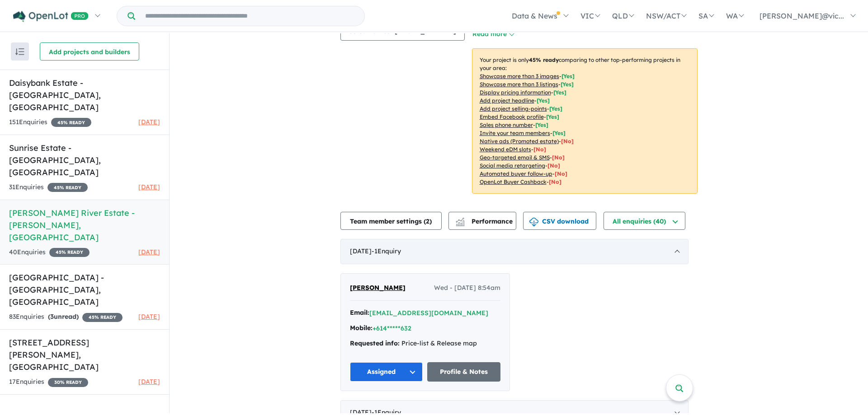 This screenshot has width=868, height=415. What do you see at coordinates (519, 76) in the screenshot?
I see `u: Showcase more than 3 images` at bounding box center [519, 76].